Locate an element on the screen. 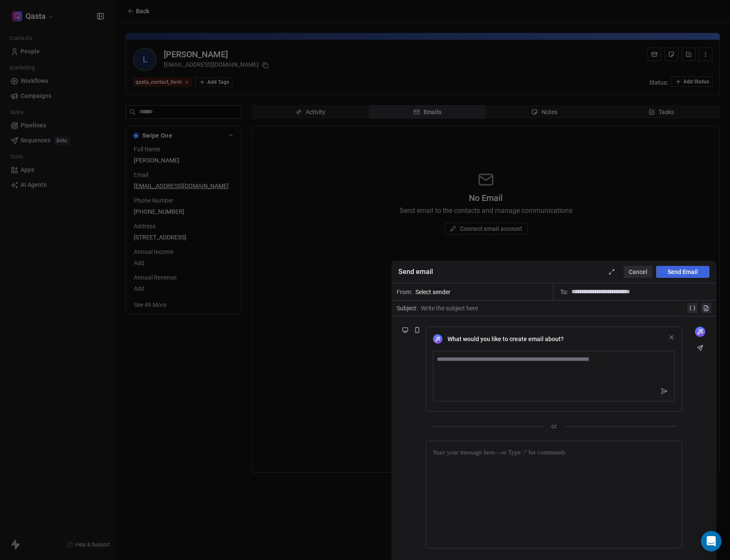 The height and width of the screenshot is (560, 730). div: Open Intercom Messenger is located at coordinates (712, 541).